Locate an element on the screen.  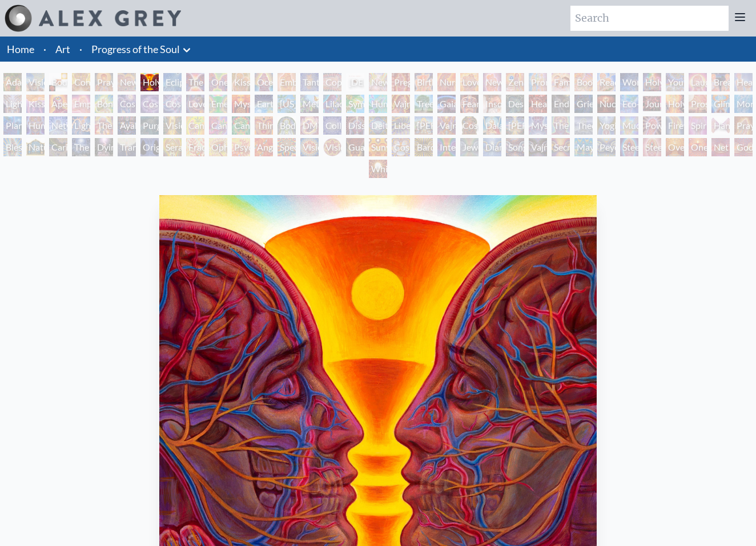
div: Human Geometry is located at coordinates (36, 126).